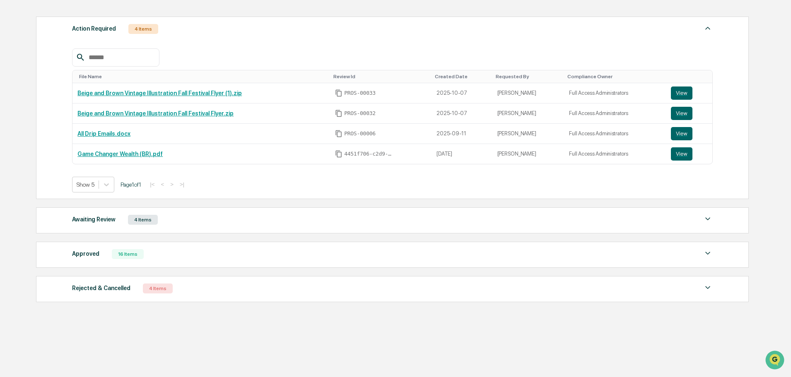 The width and height of the screenshot is (791, 377). I want to click on img: f2157a4c-a0d3-4daa-907e-bb6f0de503a5-1751232295721, so click(10, 10).